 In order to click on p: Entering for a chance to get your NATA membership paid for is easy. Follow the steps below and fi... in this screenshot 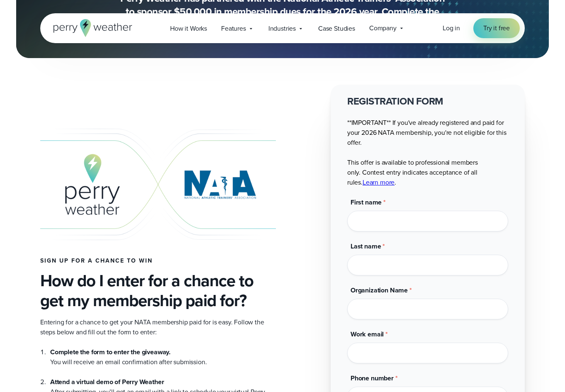, I will do `click(158, 328)`.